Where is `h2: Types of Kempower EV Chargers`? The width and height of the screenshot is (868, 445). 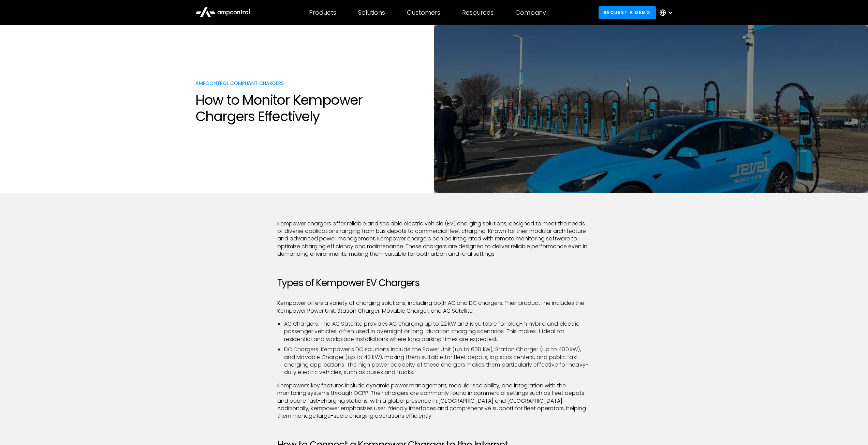 h2: Types of Kempower EV Chargers is located at coordinates (434, 283).